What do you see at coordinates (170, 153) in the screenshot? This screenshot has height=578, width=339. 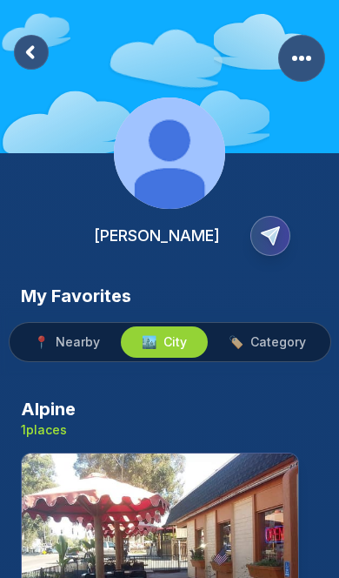 I see `img: Profile Image` at bounding box center [170, 153].